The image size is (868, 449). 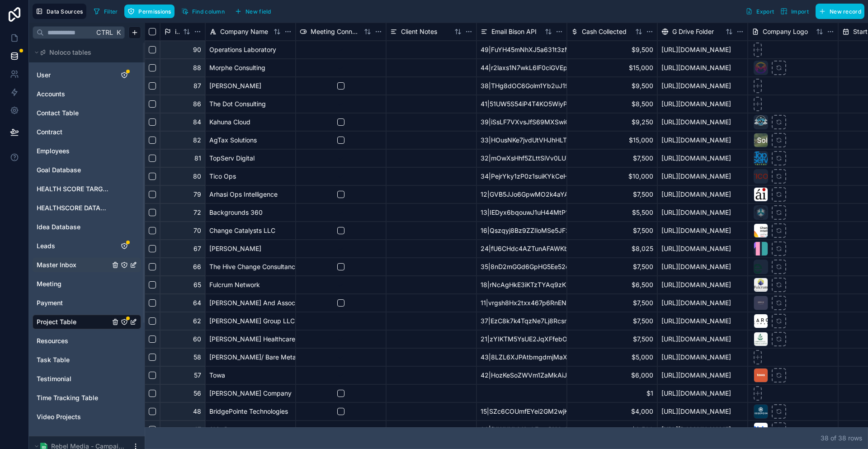 What do you see at coordinates (521, 249) in the screenshot?
I see `div: 24|fU6CHdc4AZTunAFAWKb5koZNYY4gnC7s1yILcJNe50a0e5b5` at bounding box center [521, 249].